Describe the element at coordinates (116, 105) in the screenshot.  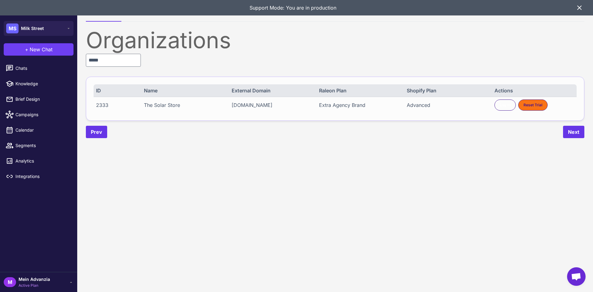
I see `div: 2333` at that location.